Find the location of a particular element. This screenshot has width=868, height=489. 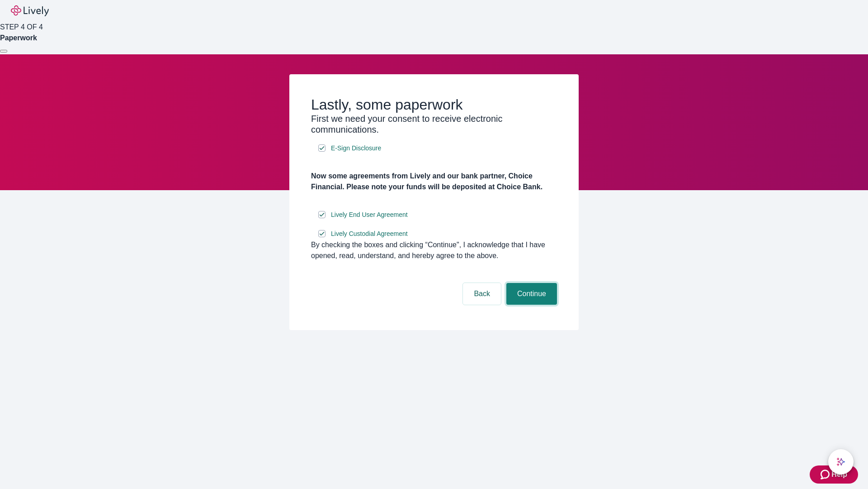

h3: First we need your consent to receive electronic communications. is located at coordinates (434, 124).